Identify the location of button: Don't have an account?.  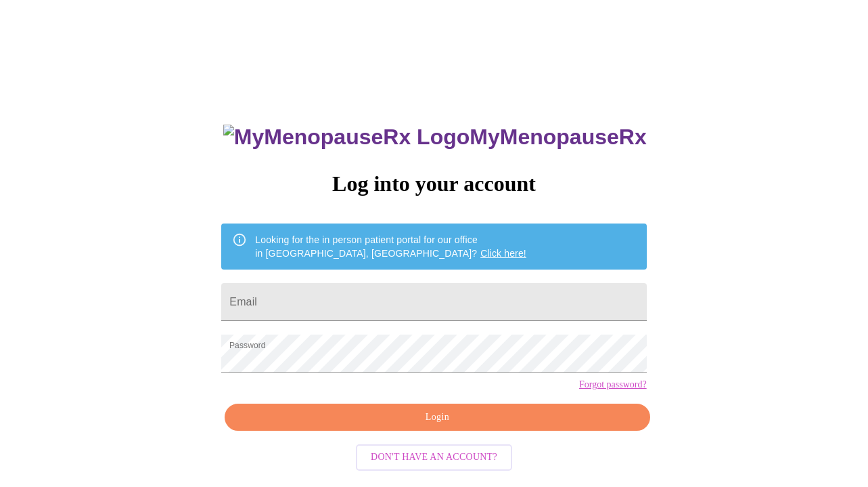
(434, 457).